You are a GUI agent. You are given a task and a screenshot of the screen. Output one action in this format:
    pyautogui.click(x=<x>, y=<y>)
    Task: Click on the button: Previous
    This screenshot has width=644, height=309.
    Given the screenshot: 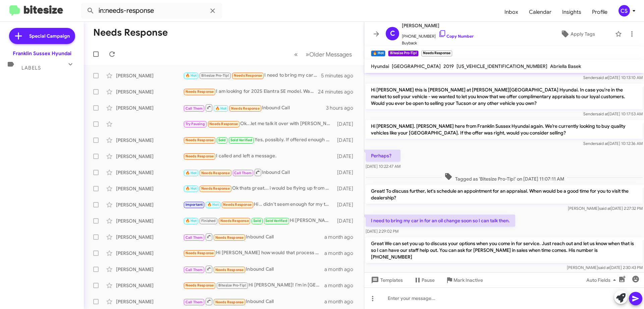 What is the action you would take?
    pyautogui.click(x=296, y=54)
    